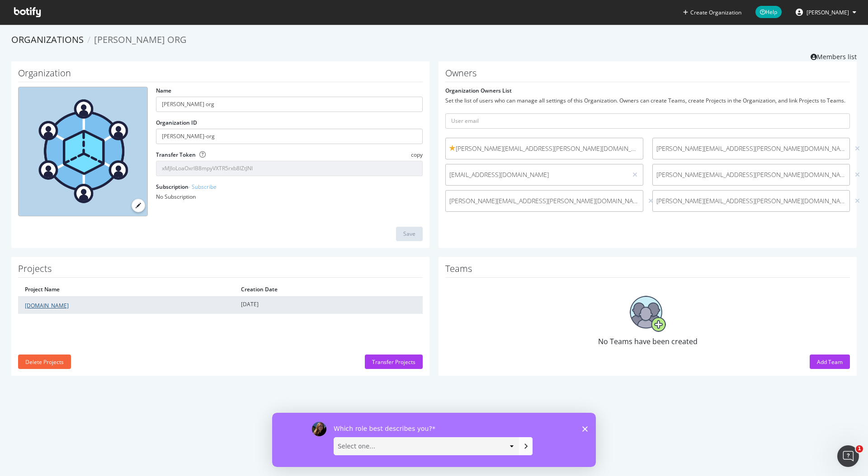  What do you see at coordinates (394, 362) in the screenshot?
I see `div: Transfer Projects` at bounding box center [394, 362].